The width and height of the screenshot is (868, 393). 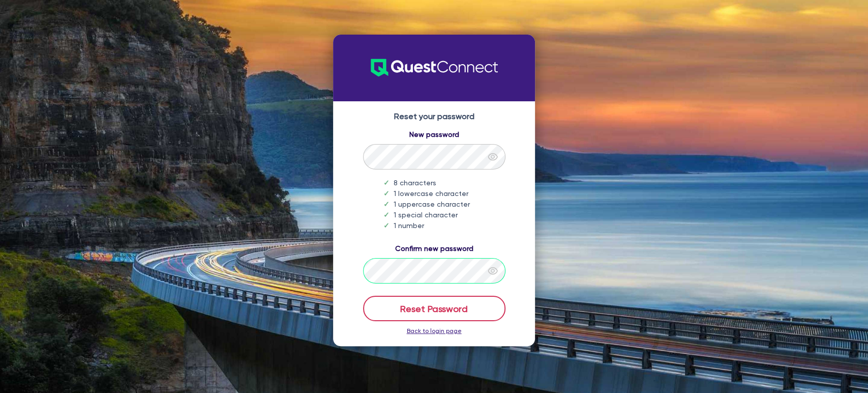 I want to click on img: QuestConnect-Logo-new.701b7011.svg, so click(x=434, y=68).